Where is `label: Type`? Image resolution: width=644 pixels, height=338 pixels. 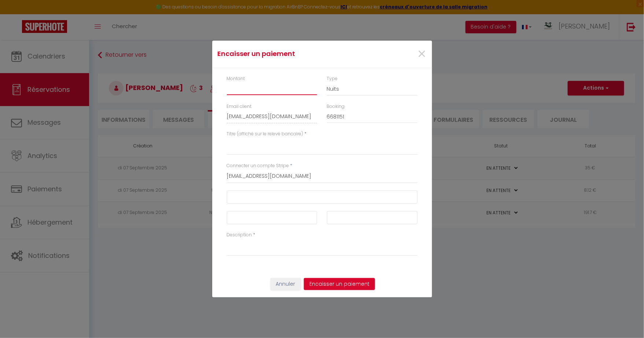 label: Type is located at coordinates (332, 78).